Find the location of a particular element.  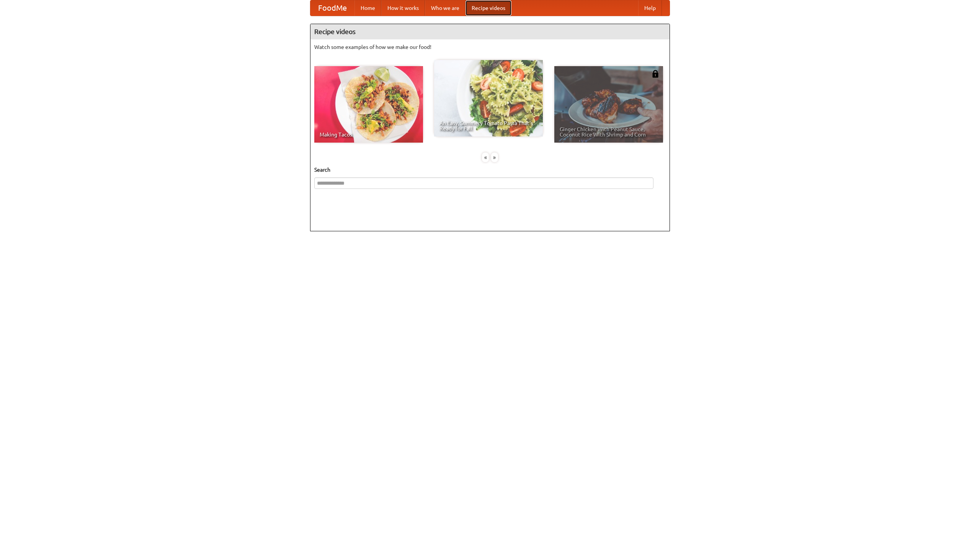

h5: Search is located at coordinates (490, 170).